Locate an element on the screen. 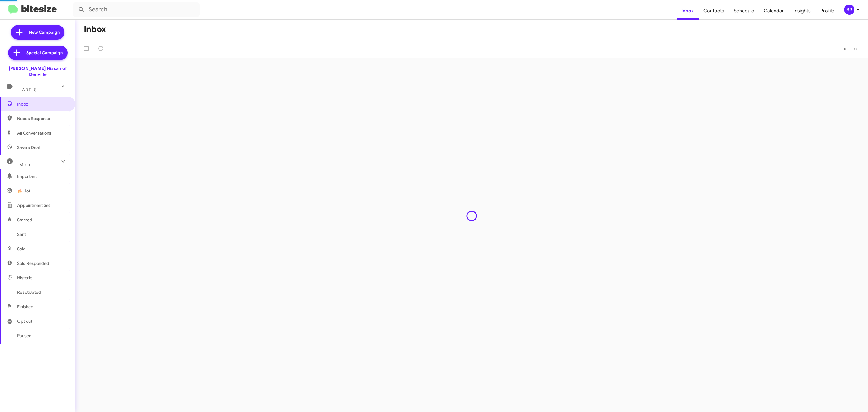  span: Reactivated is located at coordinates (29, 292).